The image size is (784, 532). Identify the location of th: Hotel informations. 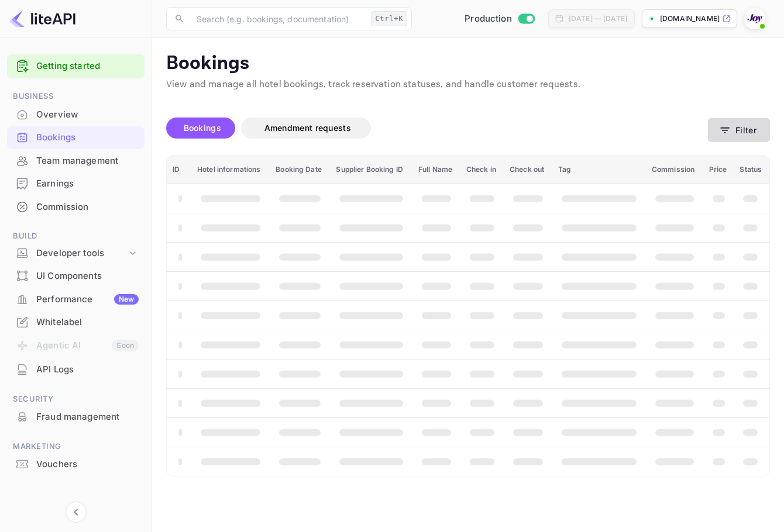
(231, 170).